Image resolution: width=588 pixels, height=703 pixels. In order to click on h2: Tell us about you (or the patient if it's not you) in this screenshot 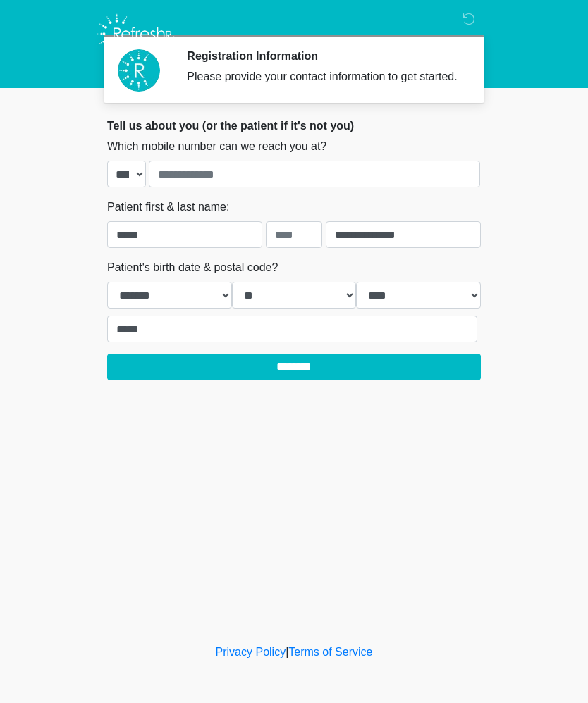, I will do `click(294, 126)`.